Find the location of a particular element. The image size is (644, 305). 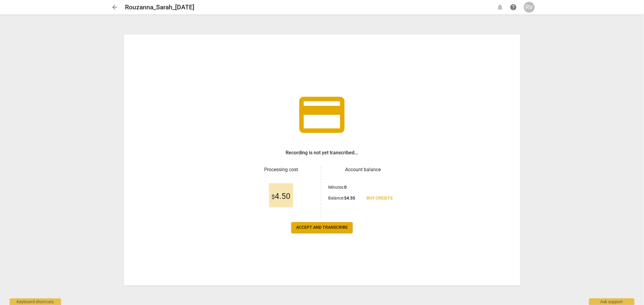

p: Minutes : is located at coordinates (338, 187).